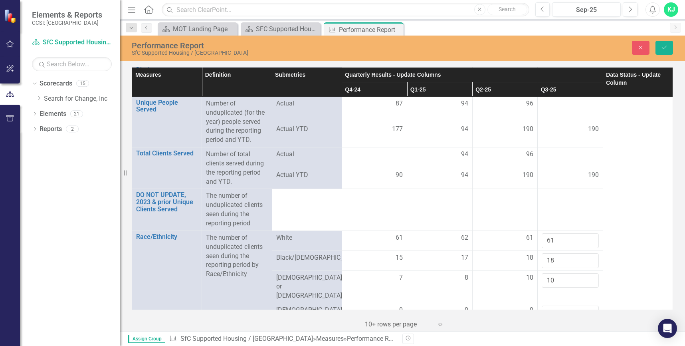 The image size is (685, 346). I want to click on a: Unique People Served, so click(167, 106).